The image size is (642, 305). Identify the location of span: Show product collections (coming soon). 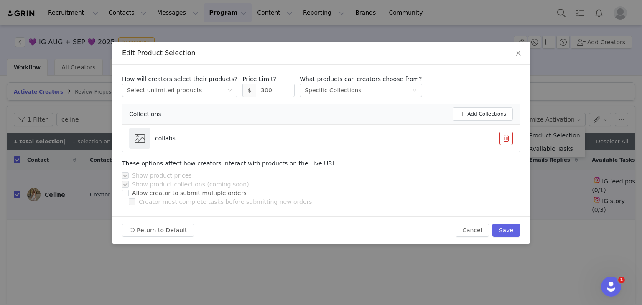
(191, 184).